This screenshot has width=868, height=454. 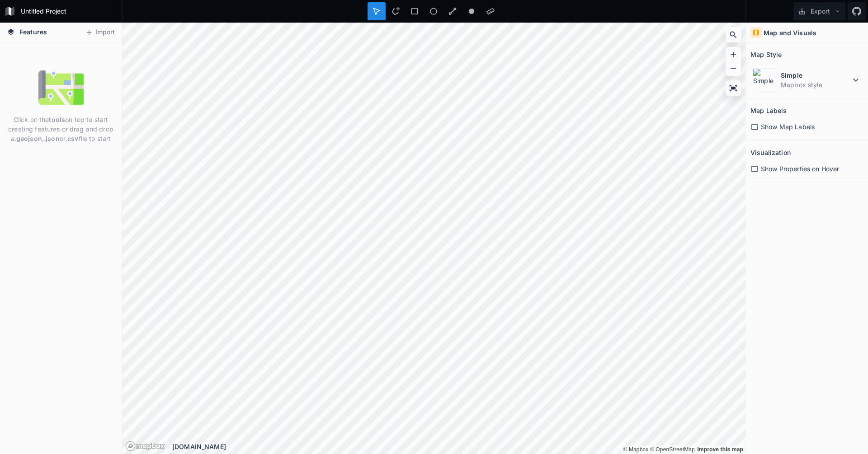 I want to click on strong: .json, so click(x=52, y=138).